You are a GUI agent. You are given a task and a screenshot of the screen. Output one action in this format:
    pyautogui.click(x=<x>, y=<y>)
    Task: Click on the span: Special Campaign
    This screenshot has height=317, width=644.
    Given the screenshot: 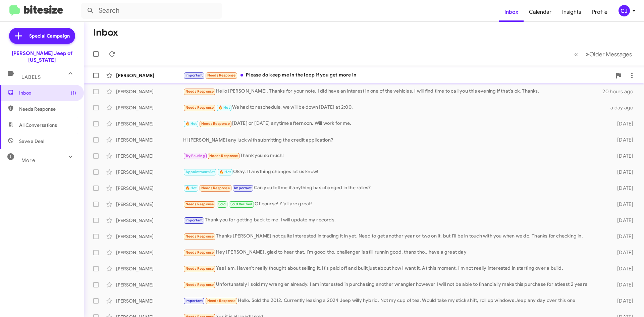 What is the action you would take?
    pyautogui.click(x=50, y=36)
    